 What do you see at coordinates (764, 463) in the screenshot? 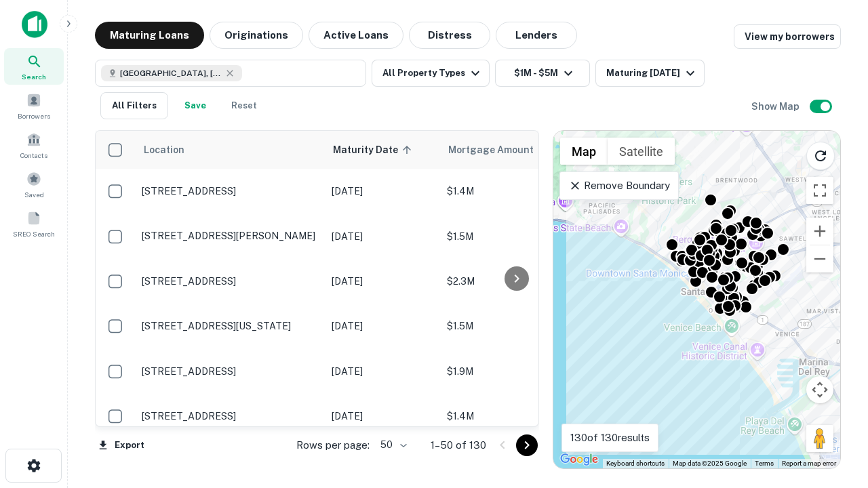
I see `a: Terms (opens in new tab)` at bounding box center [764, 463].